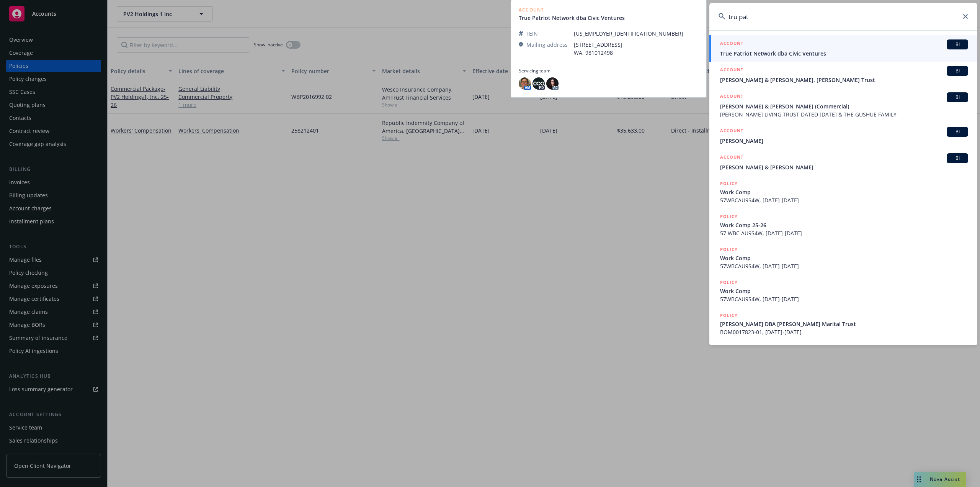 The width and height of the screenshot is (980, 487). What do you see at coordinates (844, 16) in the screenshot?
I see `input: Search...` at bounding box center [844, 16].